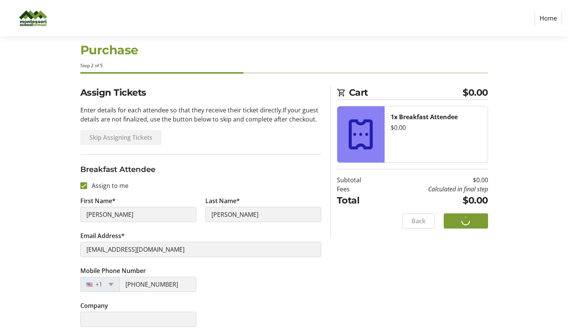 Image resolution: width=568 pixels, height=336 pixels. Describe the element at coordinates (359, 200) in the screenshot. I see `td: Total` at that location.